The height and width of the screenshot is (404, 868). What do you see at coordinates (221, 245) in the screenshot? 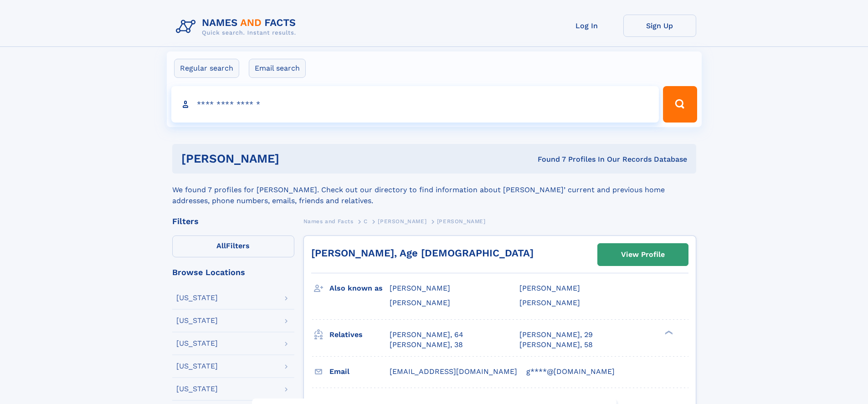
I see `span: All` at bounding box center [221, 245].